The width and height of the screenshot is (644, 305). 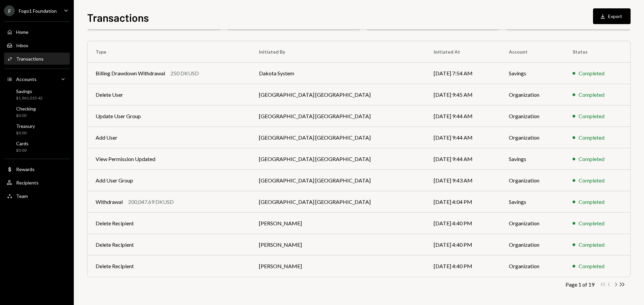 I want to click on div: Page 1 of 19, so click(x=580, y=285).